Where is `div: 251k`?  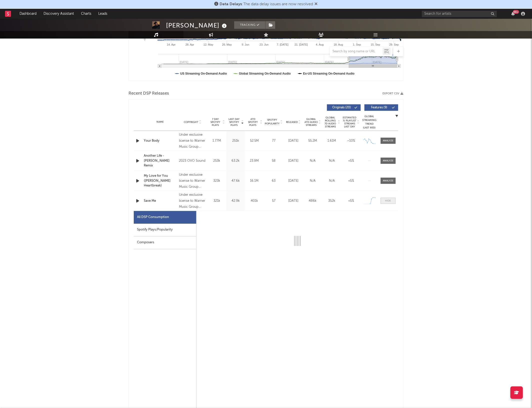
div: 251k is located at coordinates (235, 141).